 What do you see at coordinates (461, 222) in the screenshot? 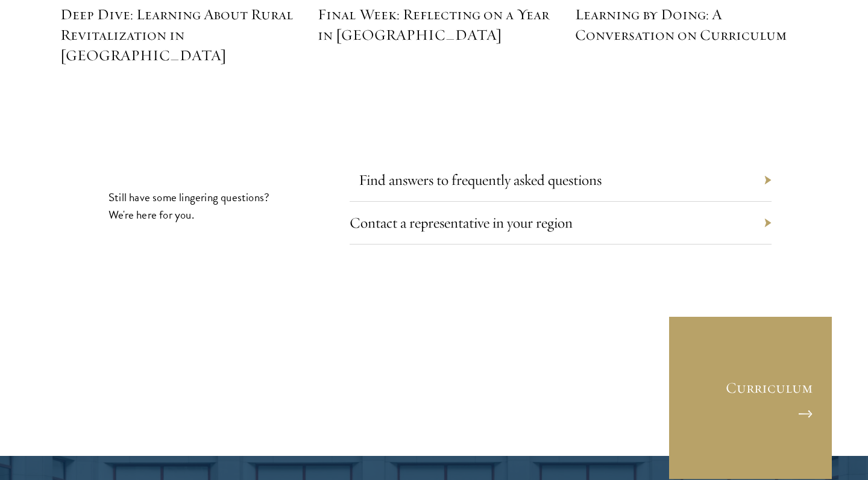
I see `a: Contact a representative in your region` at bounding box center [461, 222].